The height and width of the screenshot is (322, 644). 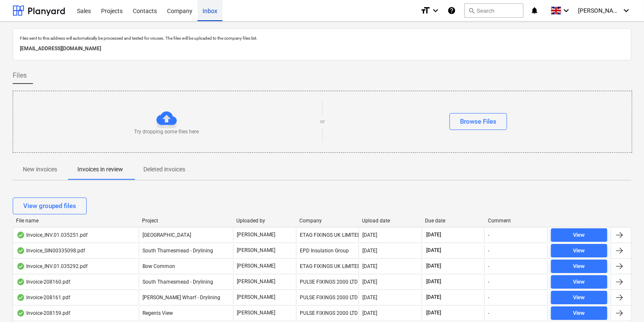 What do you see at coordinates (167, 132) in the screenshot?
I see `p: Try dropping some files here` at bounding box center [167, 132].